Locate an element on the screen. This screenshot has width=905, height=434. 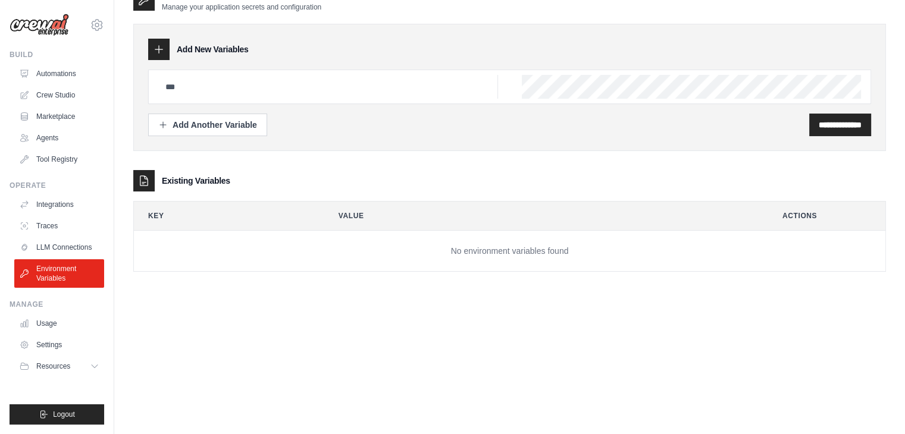
th: Value is located at coordinates (541, 216).